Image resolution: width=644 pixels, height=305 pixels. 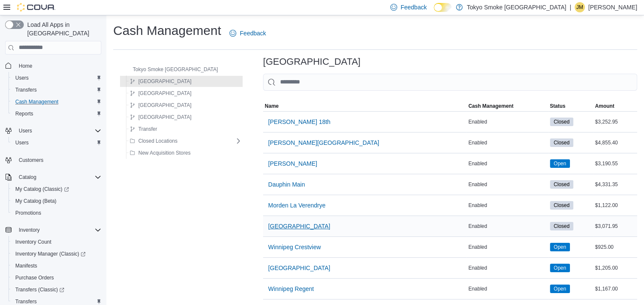 I want to click on span: Closed Locations, so click(x=158, y=141).